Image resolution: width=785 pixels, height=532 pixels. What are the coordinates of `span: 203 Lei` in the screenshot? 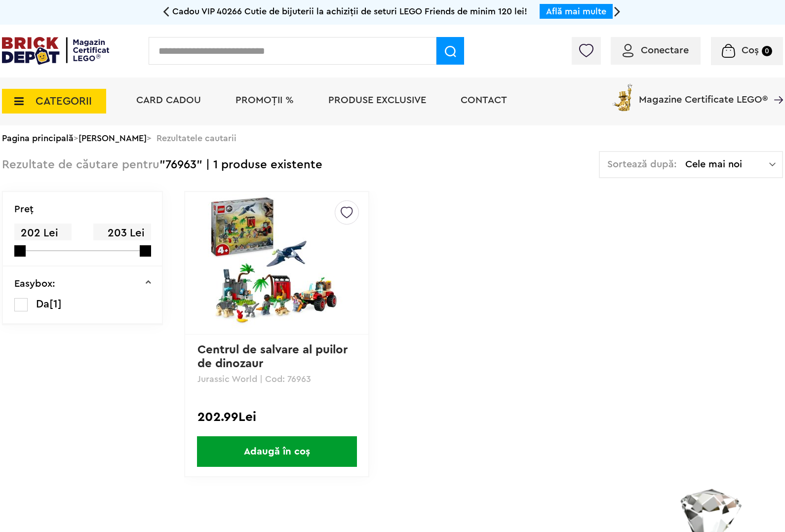 It's located at (122, 233).